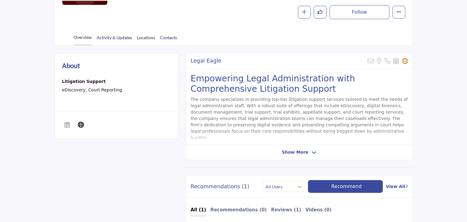 Image resolution: width=467 pixels, height=222 pixels. What do you see at coordinates (399, 12) in the screenshot?
I see `button: More details` at bounding box center [399, 12].